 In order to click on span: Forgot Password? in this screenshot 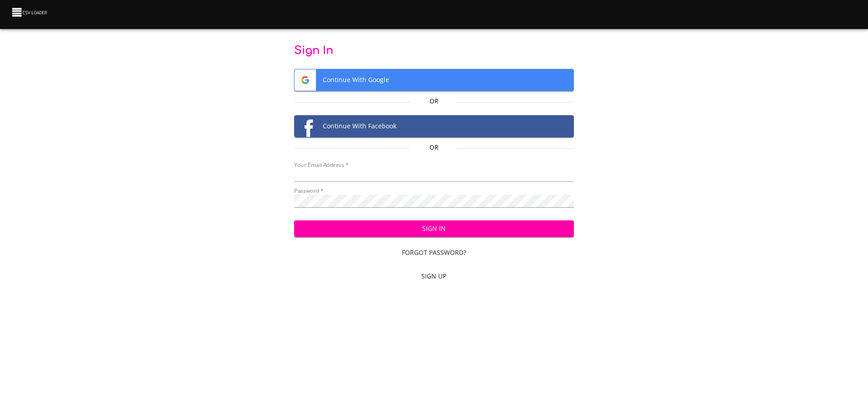, I will do `click(434, 253)`.